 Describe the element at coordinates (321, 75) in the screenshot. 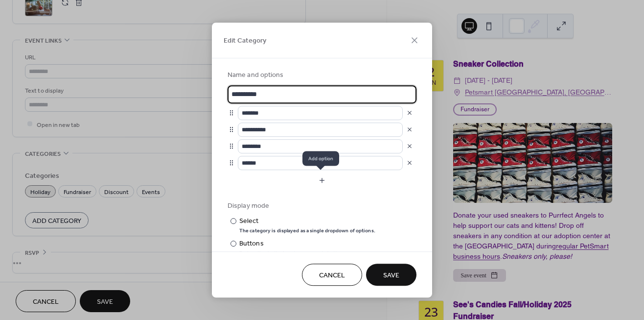

I see `div: Name and options` at that location.